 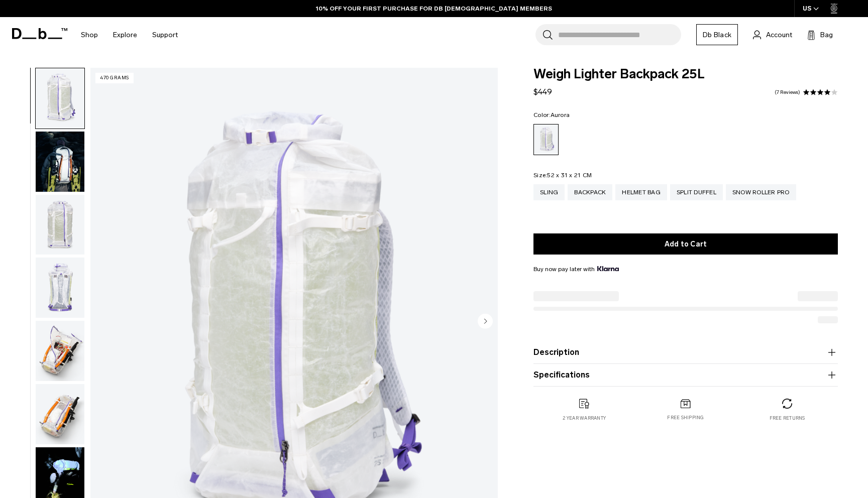 I want to click on img: Weigh_Lighter_Backpack_25L_5.png, so click(x=60, y=414).